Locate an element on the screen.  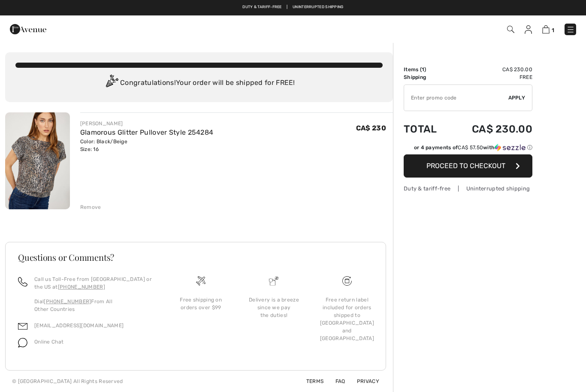
img: Search is located at coordinates (511, 29).